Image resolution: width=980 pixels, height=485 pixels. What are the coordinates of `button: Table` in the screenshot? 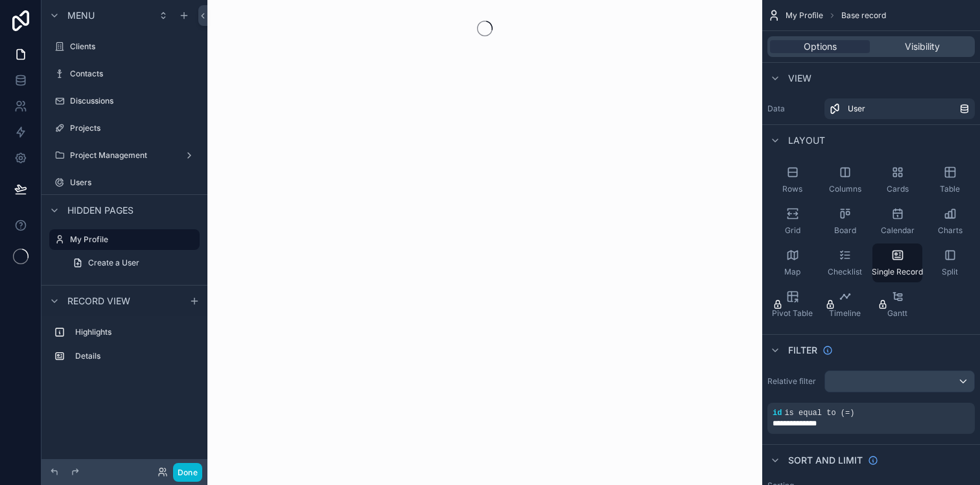 It's located at (949, 180).